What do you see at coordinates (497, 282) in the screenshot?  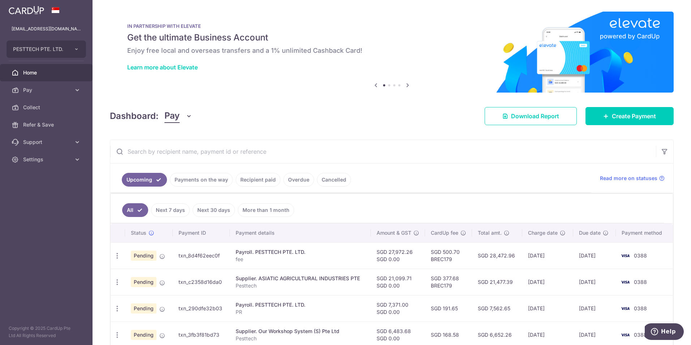 I see `td: SGD 21,477.39` at bounding box center [497, 282].